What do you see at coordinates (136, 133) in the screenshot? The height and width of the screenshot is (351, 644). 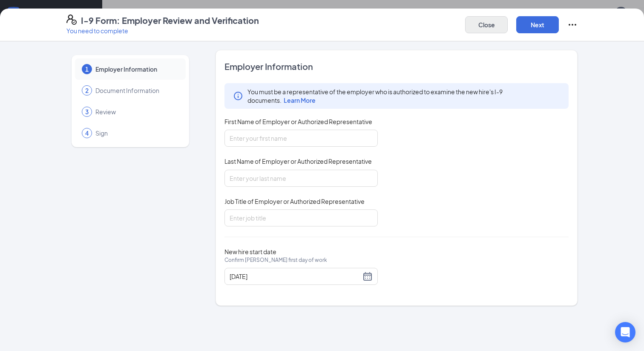 I see `span: Sign` at bounding box center [136, 133].